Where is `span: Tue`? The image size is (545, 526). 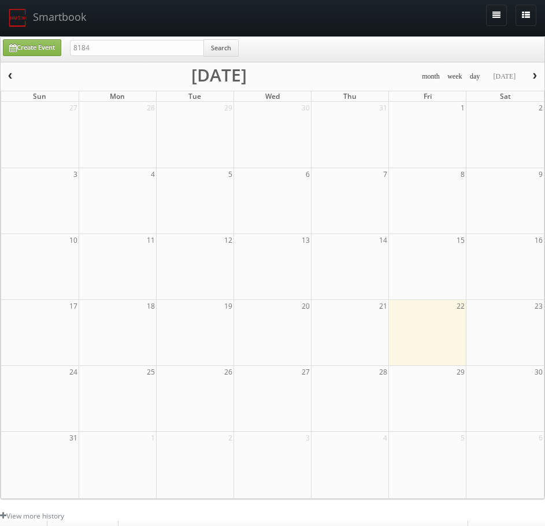
span: Tue is located at coordinates (195, 96).